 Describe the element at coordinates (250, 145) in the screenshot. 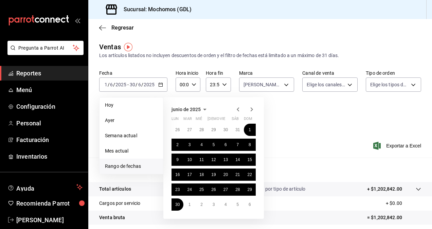

I see `abbr: 8 de junio de 2025` at that location.